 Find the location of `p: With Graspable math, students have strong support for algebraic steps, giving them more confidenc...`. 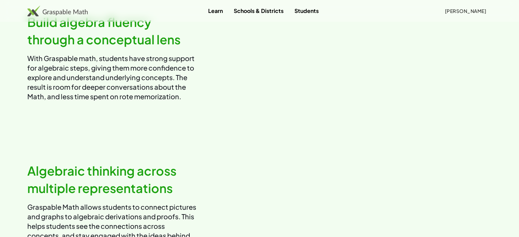

p: With Graspable math, students have strong support for algebraic steps, giving them more confidenc... is located at coordinates (113, 77).